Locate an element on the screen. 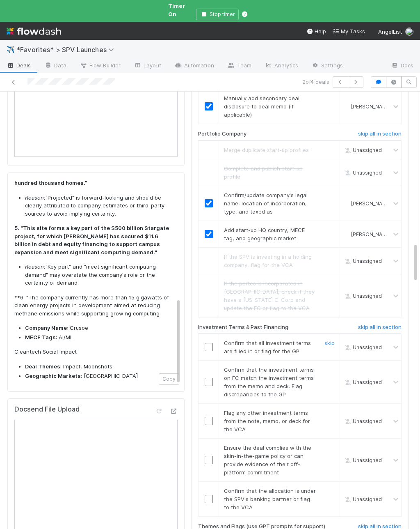 The height and width of the screenshot is (529, 420). button: Copy is located at coordinates (169, 379).